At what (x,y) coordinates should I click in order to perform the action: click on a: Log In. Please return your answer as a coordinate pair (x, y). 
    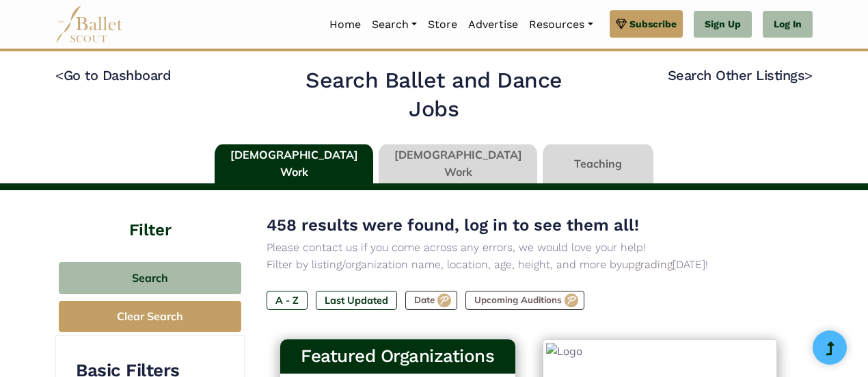
    Looking at the image, I should click on (788, 25).